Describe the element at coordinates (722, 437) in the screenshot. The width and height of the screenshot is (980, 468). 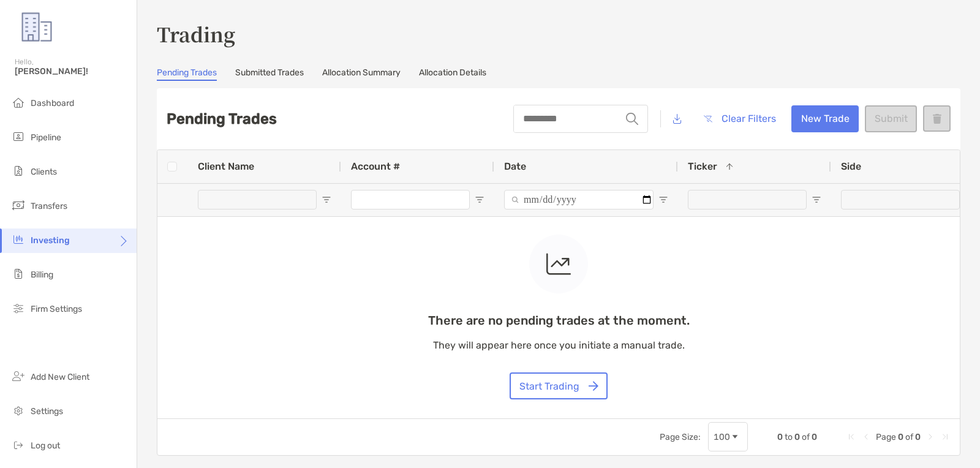
I see `div: 100` at that location.